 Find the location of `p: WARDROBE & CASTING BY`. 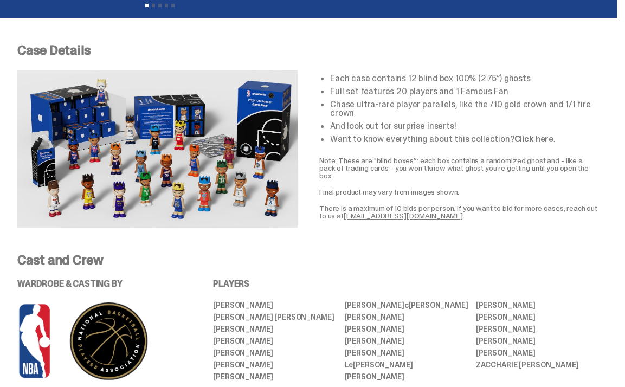

p: WARDROBE & CASTING BY is located at coordinates (100, 284).